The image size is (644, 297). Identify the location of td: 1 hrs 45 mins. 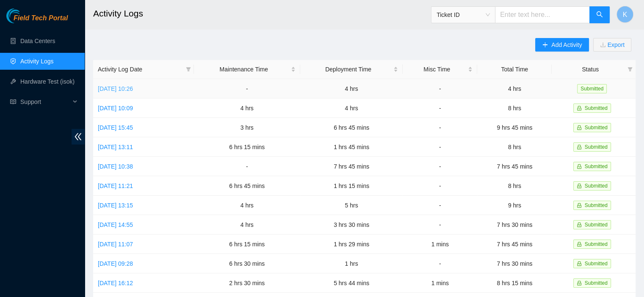
(351, 147).